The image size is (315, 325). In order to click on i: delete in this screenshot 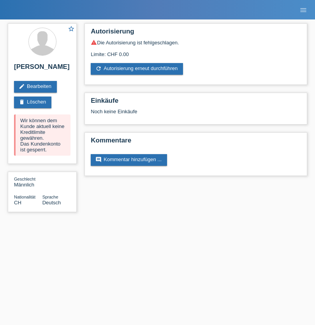, I will do `click(22, 102)`.